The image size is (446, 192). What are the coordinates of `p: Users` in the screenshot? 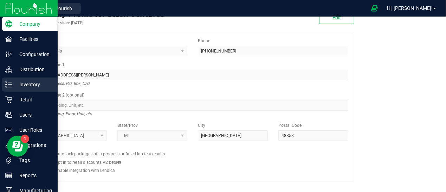 It's located at (33, 115).